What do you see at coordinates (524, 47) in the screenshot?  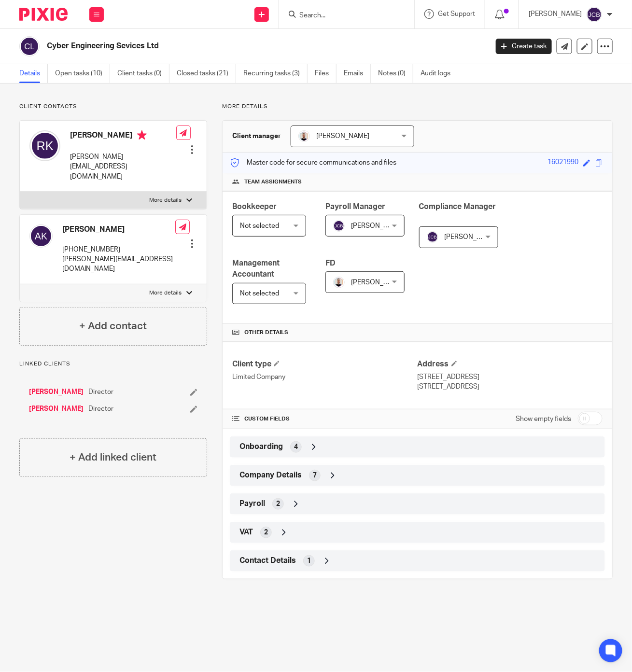 I see `a: Create task` at bounding box center [524, 47].